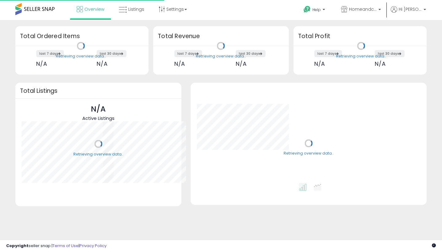 This screenshot has width=442, height=252. Describe the element at coordinates (317, 10) in the screenshot. I see `span: Help` at that location.